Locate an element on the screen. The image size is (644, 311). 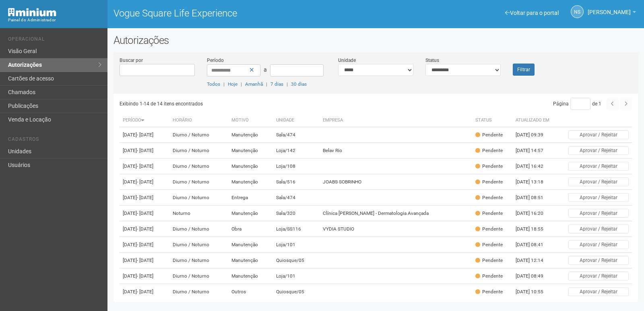
span: Nicolle Silva is located at coordinates (609, 8).